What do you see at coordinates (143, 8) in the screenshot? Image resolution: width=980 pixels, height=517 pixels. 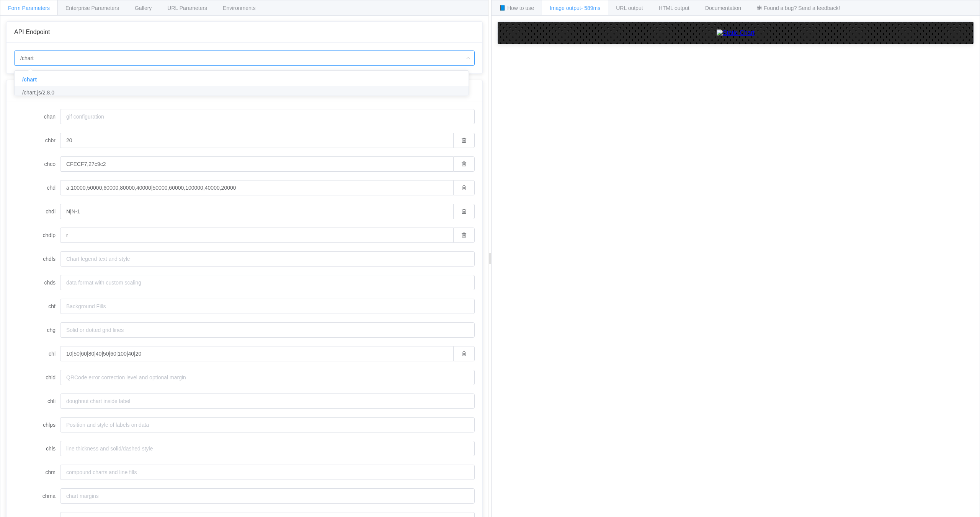 I see `span: Gallery` at bounding box center [143, 8].